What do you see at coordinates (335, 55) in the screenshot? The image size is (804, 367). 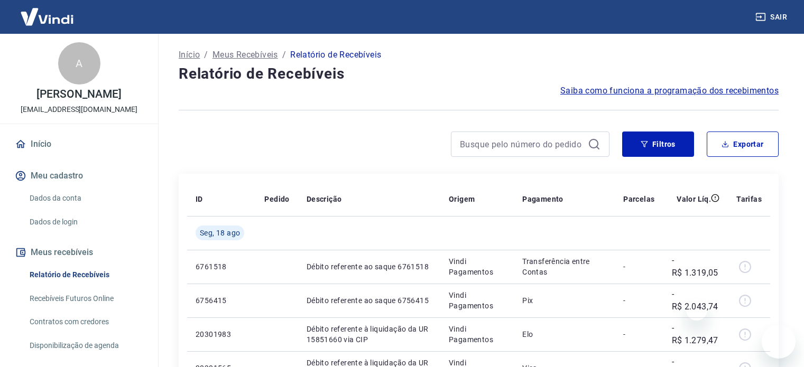 I see `p: Relatório de Recebíveis` at bounding box center [335, 55].